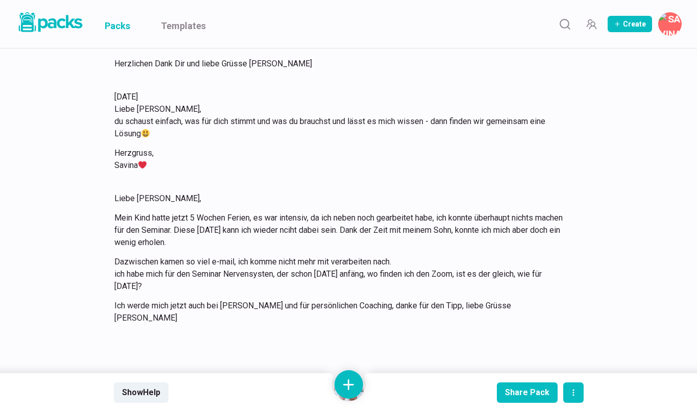 The image size is (697, 412). Describe the element at coordinates (343, 159) in the screenshot. I see `p: Herzgruss, Savina` at that location.